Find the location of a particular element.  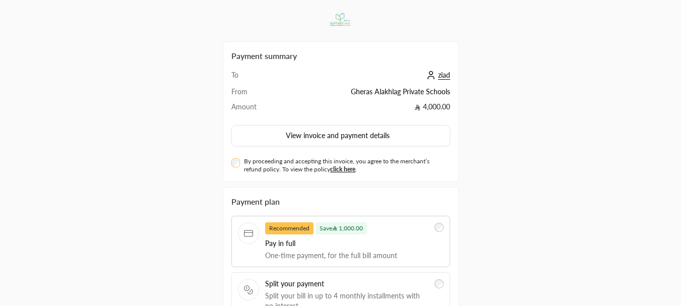

td: From is located at coordinates (254, 94).